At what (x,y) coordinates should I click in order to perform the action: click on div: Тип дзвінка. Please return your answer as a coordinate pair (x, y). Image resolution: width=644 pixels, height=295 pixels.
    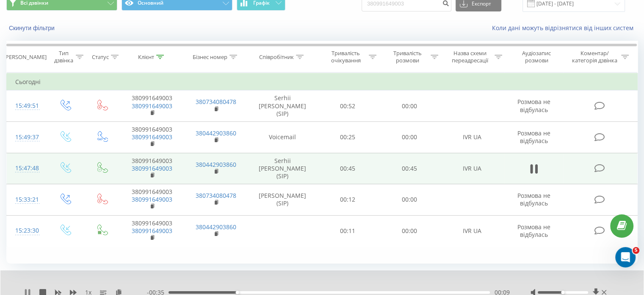
    Looking at the image, I should click on (63, 57).